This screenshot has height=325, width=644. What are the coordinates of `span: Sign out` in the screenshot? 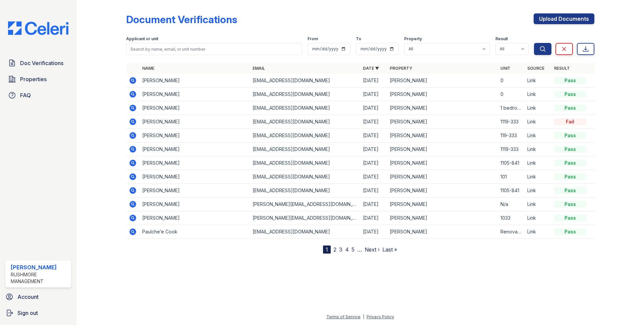 It's located at (27, 313).